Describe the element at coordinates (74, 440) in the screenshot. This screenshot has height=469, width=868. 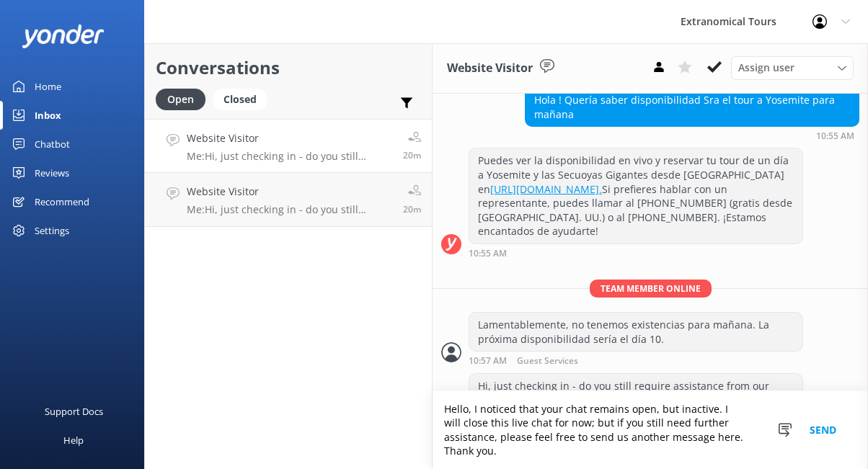
I see `div: Help` at that location.